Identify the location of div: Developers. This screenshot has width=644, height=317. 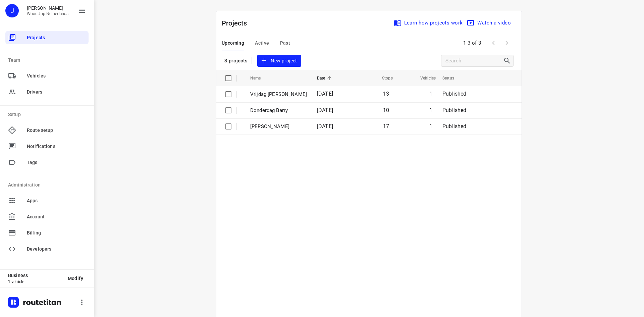
(47, 249).